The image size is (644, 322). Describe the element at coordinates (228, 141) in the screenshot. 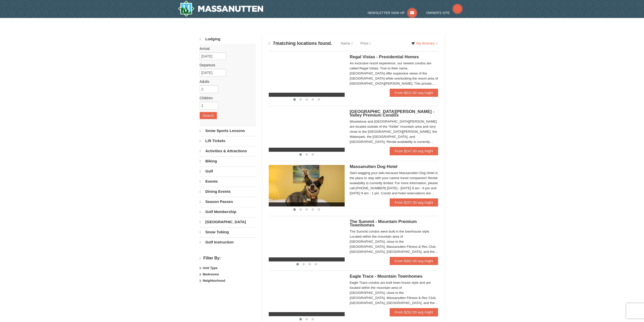

I see `a: Lift Tickets` at that location.